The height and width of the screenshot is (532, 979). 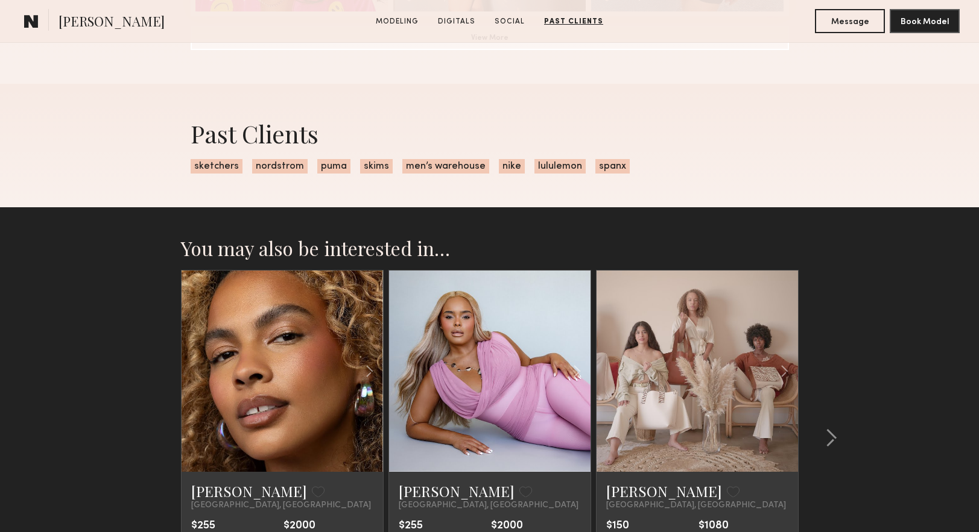 What do you see at coordinates (573, 22) in the screenshot?
I see `a: Past Clients` at bounding box center [573, 22].